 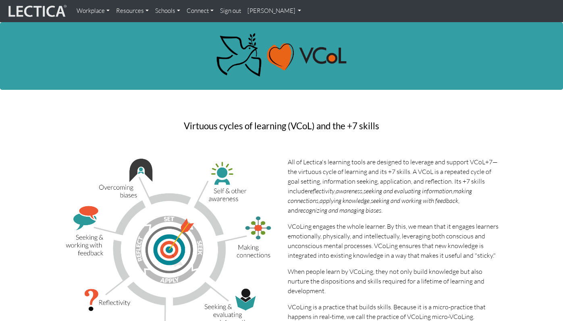 What do you see at coordinates (282, 126) in the screenshot?
I see `h3: Virtuous cycles of learning (VCoL) and the +7 skills` at bounding box center [282, 126].